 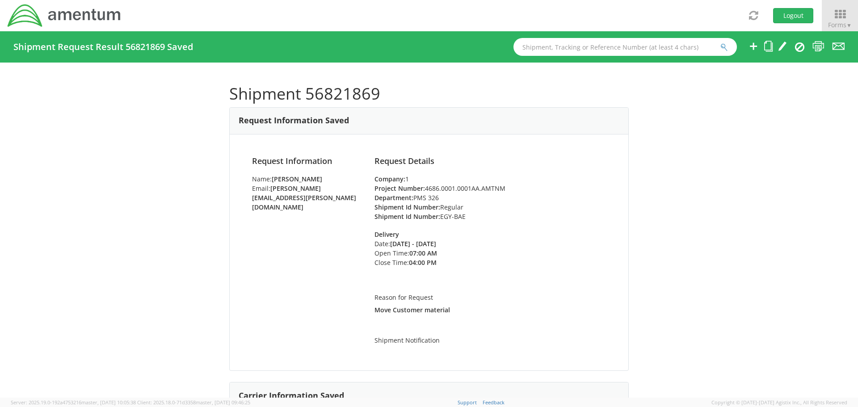 I want to click on strong: 04:00 PM, so click(x=423, y=262).